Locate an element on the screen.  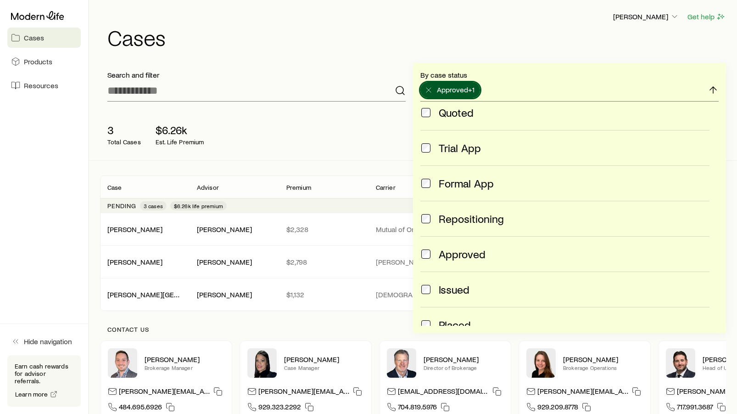
p: Brokerage Operations is located at coordinates (603, 367).